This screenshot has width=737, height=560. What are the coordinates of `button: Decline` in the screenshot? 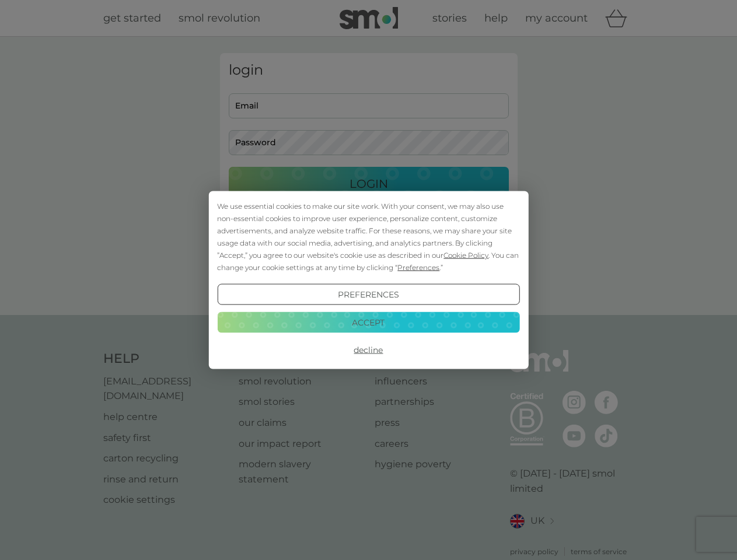 It's located at (368, 350).